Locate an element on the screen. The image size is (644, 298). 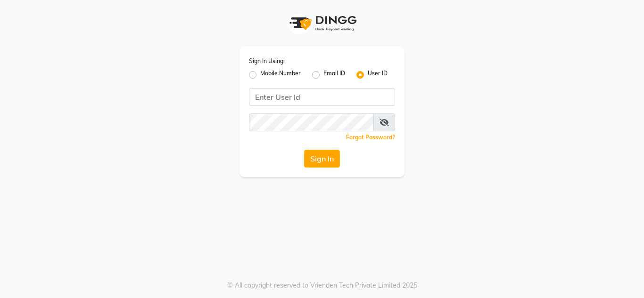
img: logo1.svg is located at coordinates (322, 23).